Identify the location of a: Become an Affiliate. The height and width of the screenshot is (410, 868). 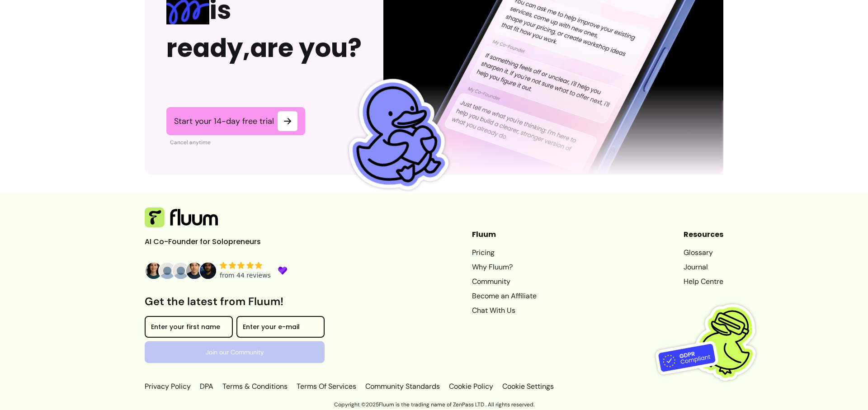
(504, 296).